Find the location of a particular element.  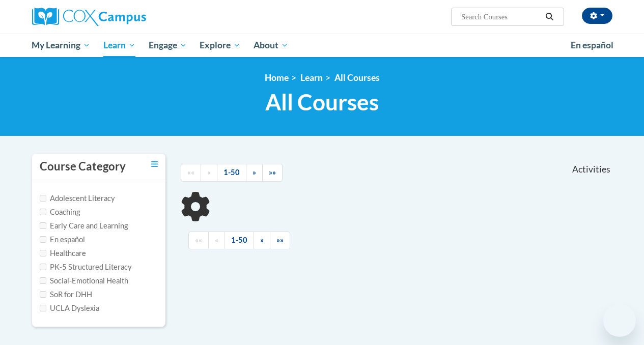

a: Toggle collapse is located at coordinates (154, 164).